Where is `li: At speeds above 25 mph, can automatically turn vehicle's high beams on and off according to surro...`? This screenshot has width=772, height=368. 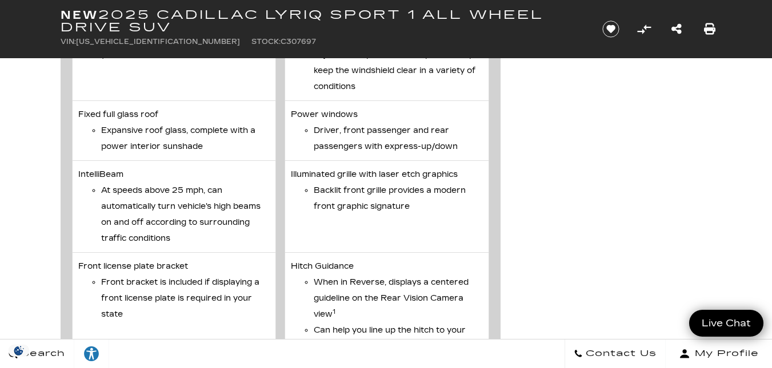
li: At speeds above 25 mph, can automatically turn vehicle's high beams on and off according to surro... is located at coordinates (186, 215).